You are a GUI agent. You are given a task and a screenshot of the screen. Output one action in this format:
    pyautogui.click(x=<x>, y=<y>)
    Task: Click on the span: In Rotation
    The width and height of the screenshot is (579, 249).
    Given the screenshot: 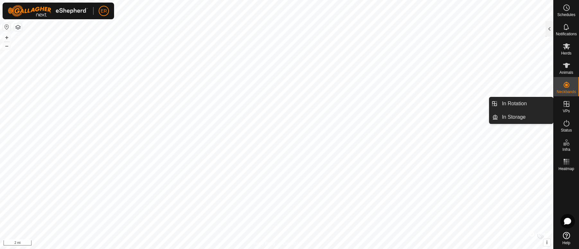 What is the action you would take?
    pyautogui.click(x=514, y=104)
    